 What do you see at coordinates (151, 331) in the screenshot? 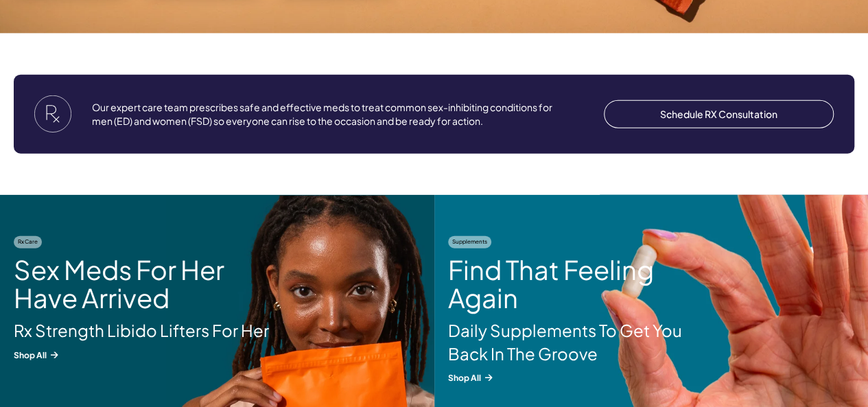
I see `p: Rx Strength Libido Lifters For Her` at bounding box center [151, 331].